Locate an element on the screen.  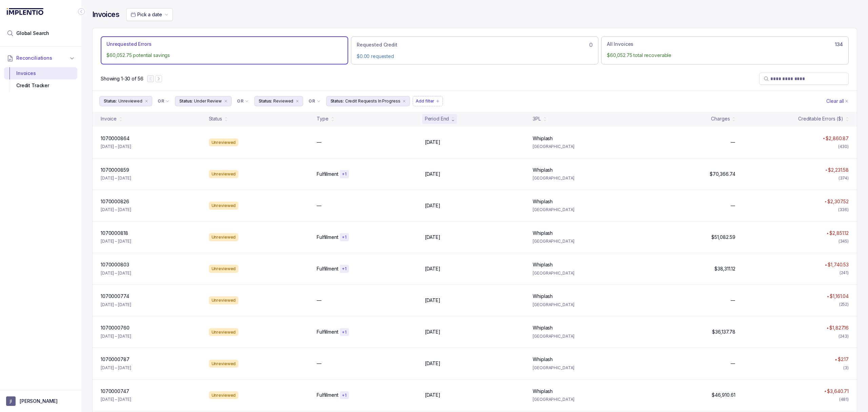
div: (374) is located at coordinates (844, 178).